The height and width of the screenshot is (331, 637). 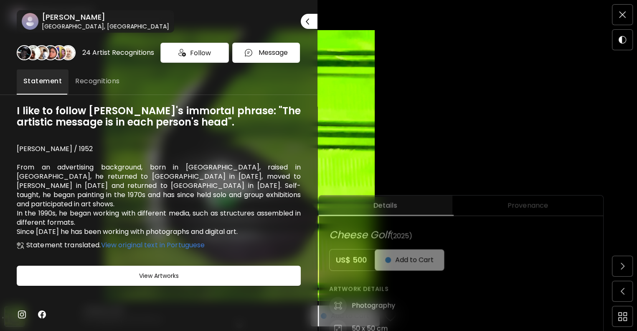 What do you see at coordinates (273, 53) in the screenshot?
I see `p: Message` at bounding box center [273, 53].